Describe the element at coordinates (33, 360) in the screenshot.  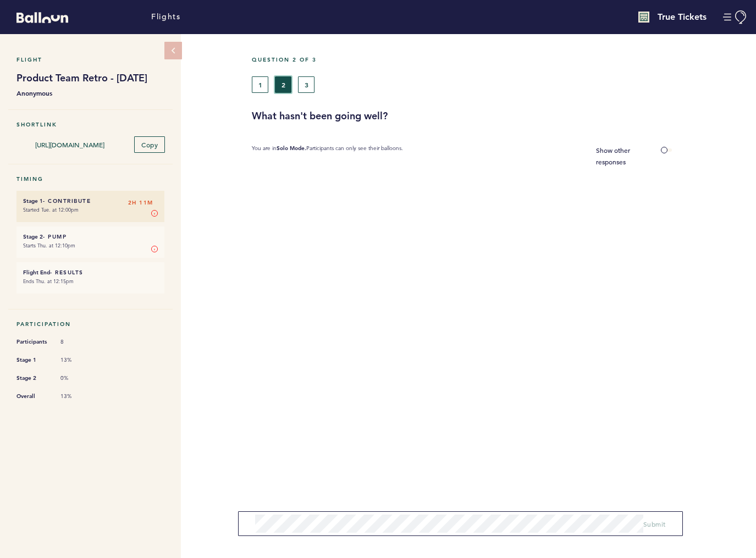
I see `span: Stage 1` at that location.